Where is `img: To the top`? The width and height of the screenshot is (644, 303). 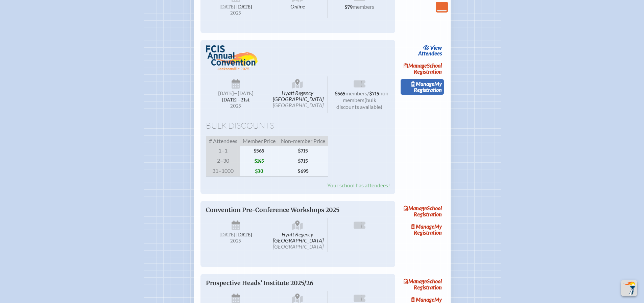 img: To the top is located at coordinates (629, 288).